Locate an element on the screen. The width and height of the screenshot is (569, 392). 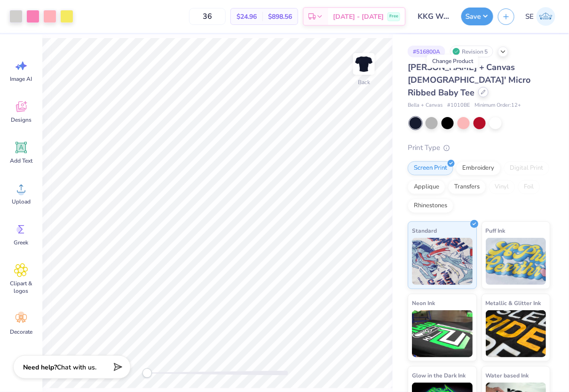
img: Neon Ink is located at coordinates (442, 334).